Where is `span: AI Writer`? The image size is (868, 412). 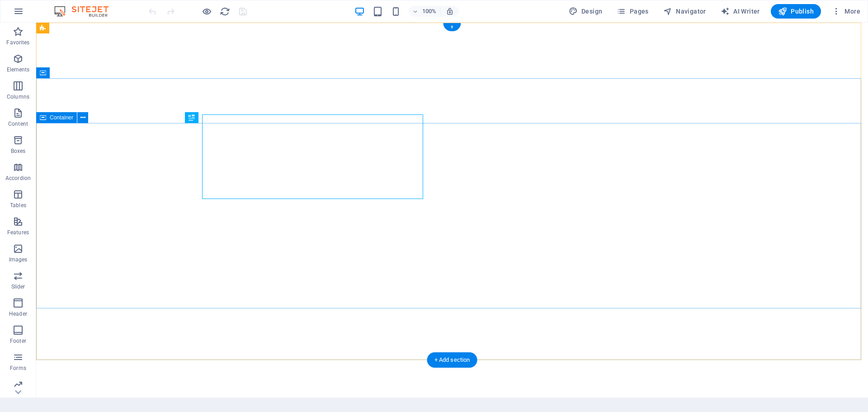
span: AI Writer is located at coordinates (741, 11).